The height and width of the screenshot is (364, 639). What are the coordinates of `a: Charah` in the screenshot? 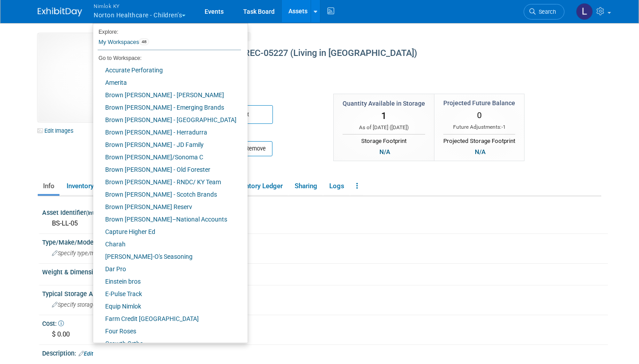 It's located at (167, 244).